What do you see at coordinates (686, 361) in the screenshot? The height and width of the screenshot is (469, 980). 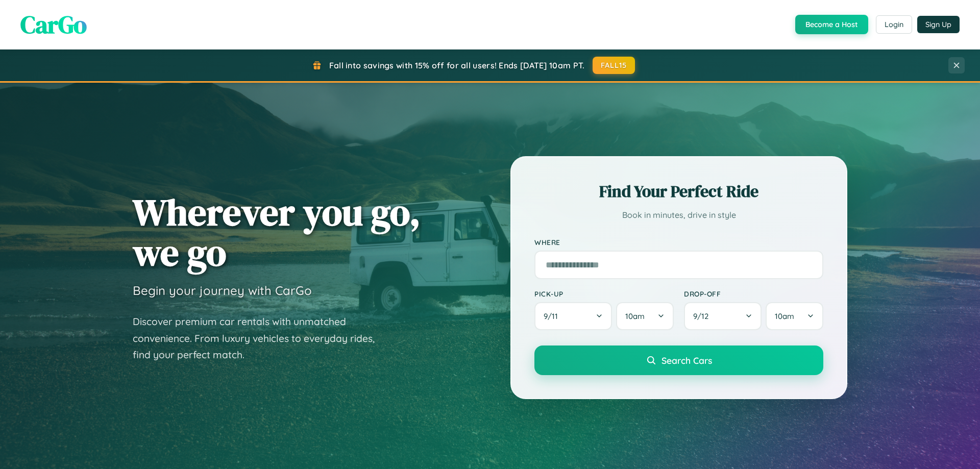 I see `span: Search Cars` at bounding box center [686, 361].